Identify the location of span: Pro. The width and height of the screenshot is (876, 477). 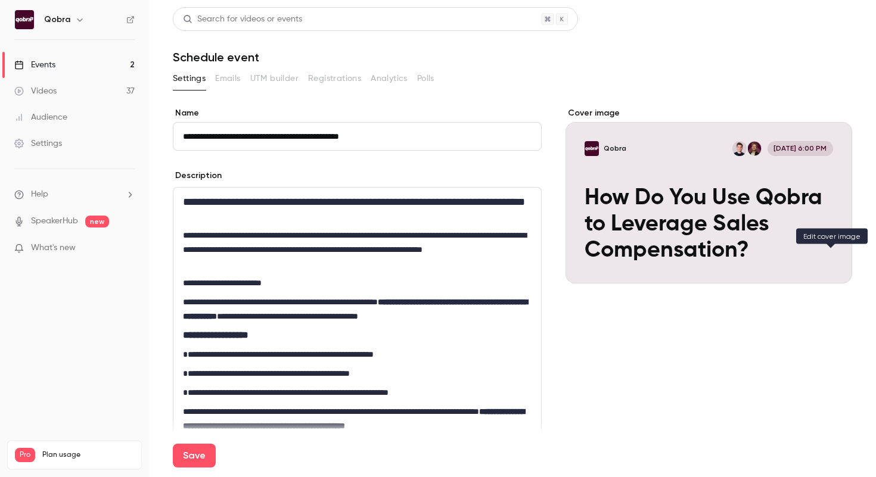
(25, 455).